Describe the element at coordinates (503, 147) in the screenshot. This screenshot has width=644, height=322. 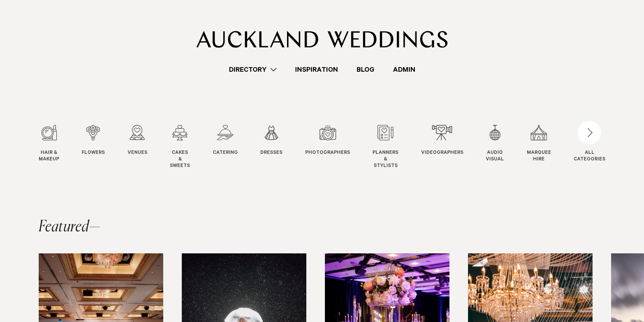
I see `swiper-slide: 10 / 12` at that location.